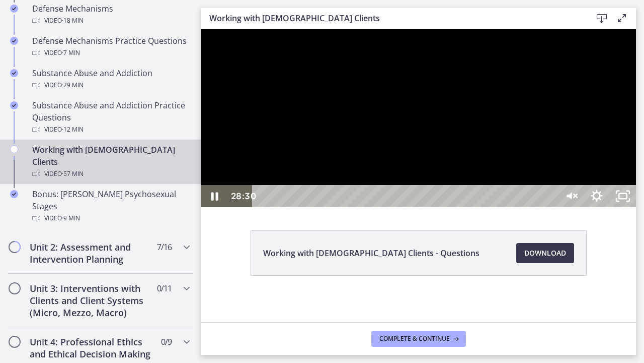 This screenshot has height=363, width=644. What do you see at coordinates (164, 247) in the screenshot?
I see `span: 7 / 16` at bounding box center [164, 247].